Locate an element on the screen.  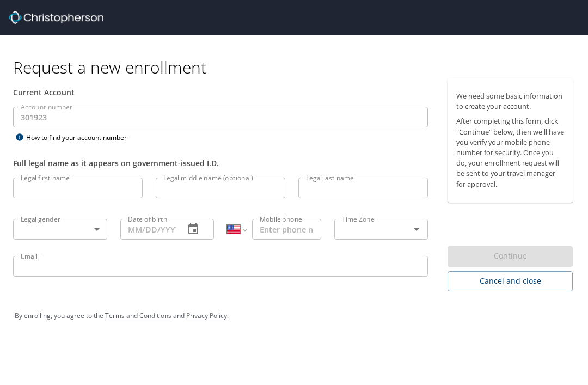
button: Open is located at coordinates (417, 230).